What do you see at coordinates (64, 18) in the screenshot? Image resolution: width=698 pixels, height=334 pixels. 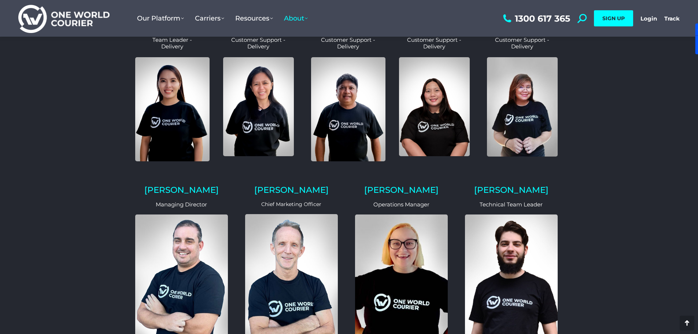 I see `img: One World Courier` at bounding box center [64, 18].